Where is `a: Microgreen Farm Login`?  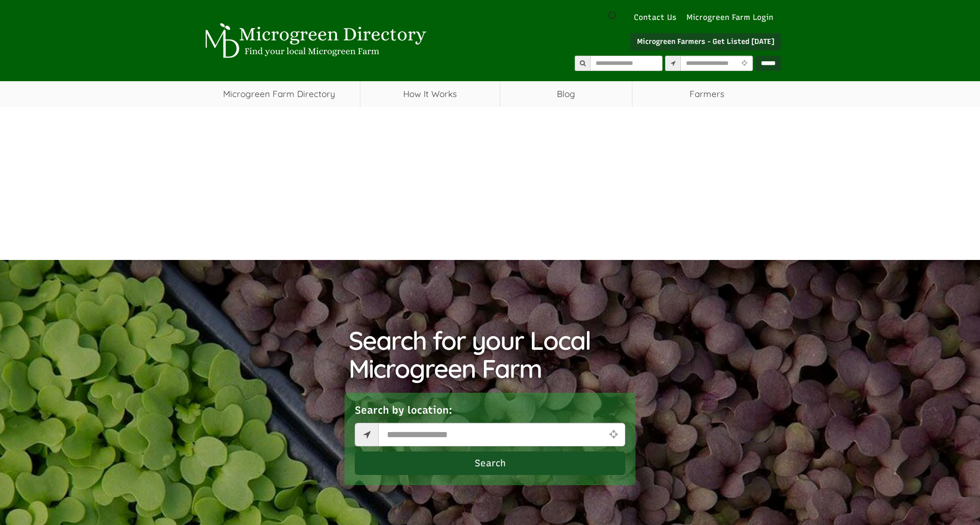
a: Microgreen Farm Login is located at coordinates (732, 17).